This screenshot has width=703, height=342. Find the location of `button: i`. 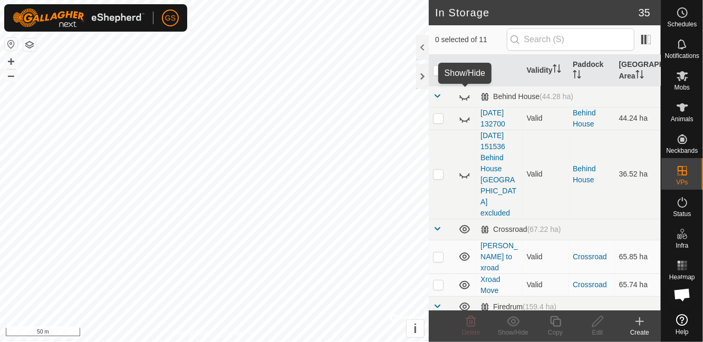

button: i is located at coordinates (415, 329).